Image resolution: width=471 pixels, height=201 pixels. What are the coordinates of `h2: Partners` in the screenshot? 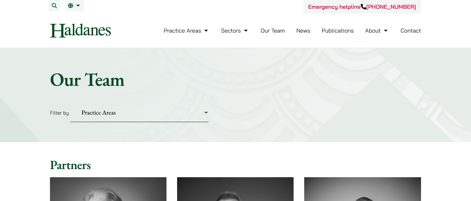 It's located at (236, 164).